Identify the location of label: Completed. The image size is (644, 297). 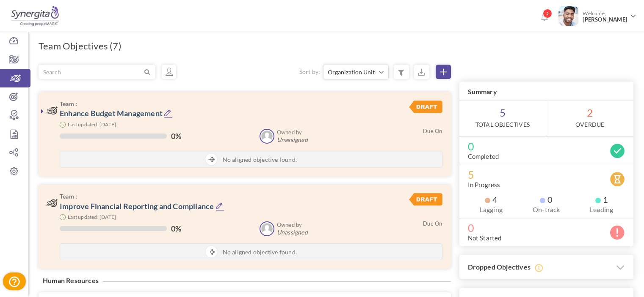
(483, 156).